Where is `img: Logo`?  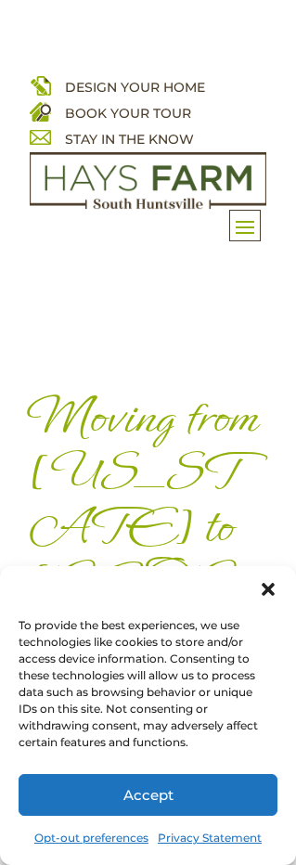 img: Logo is located at coordinates (148, 181).